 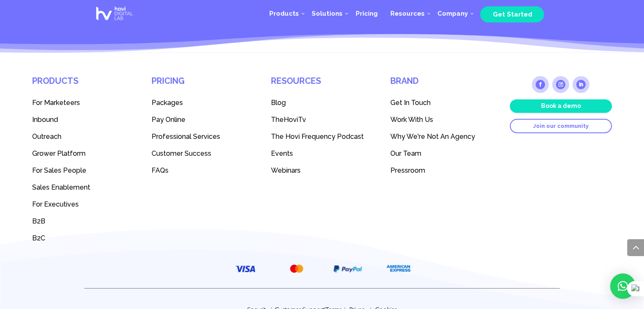 What do you see at coordinates (441, 103) in the screenshot?
I see `a: Get In Touch` at bounding box center [441, 103].